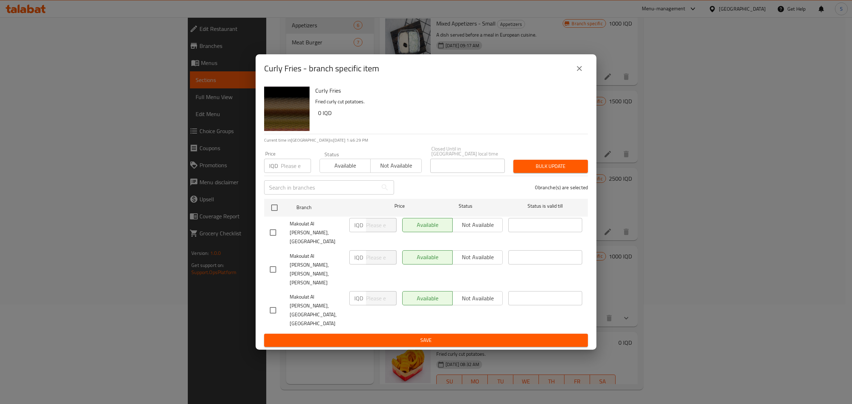 This screenshot has width=852, height=404. What do you see at coordinates (426, 340) in the screenshot?
I see `button: Save` at bounding box center [426, 340].